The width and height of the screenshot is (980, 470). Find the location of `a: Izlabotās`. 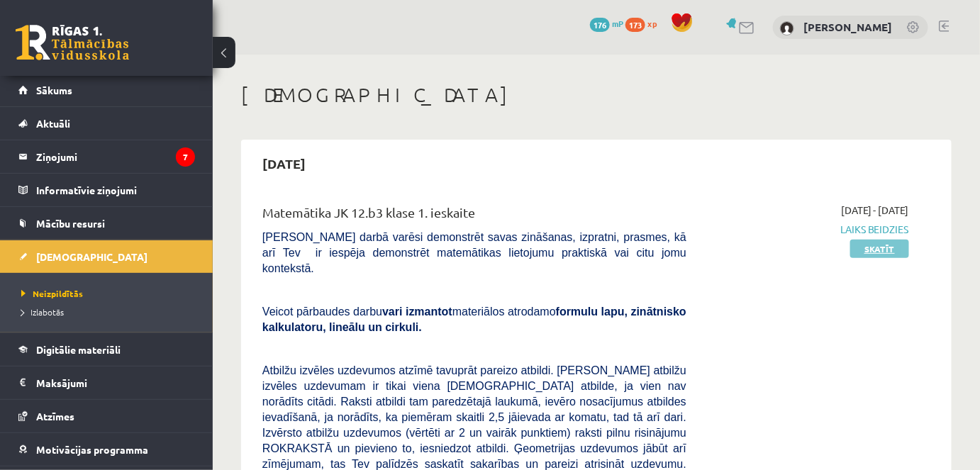

a: Izlabotās is located at coordinates (110, 312).